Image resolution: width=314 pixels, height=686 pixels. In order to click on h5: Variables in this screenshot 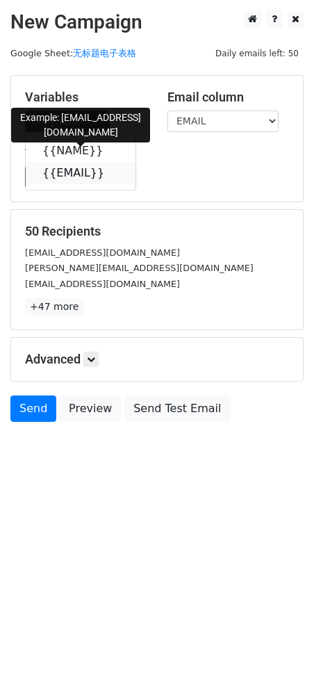, I will do `click(86, 97)`.